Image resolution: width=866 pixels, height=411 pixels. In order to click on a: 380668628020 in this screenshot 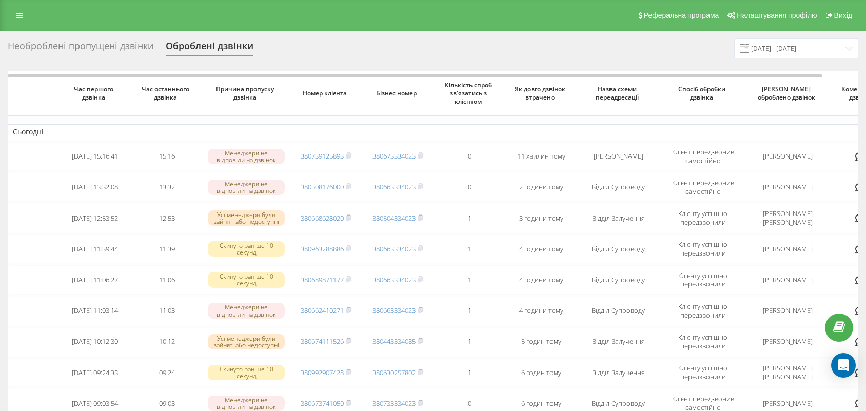, I will do `click(322, 218)`.